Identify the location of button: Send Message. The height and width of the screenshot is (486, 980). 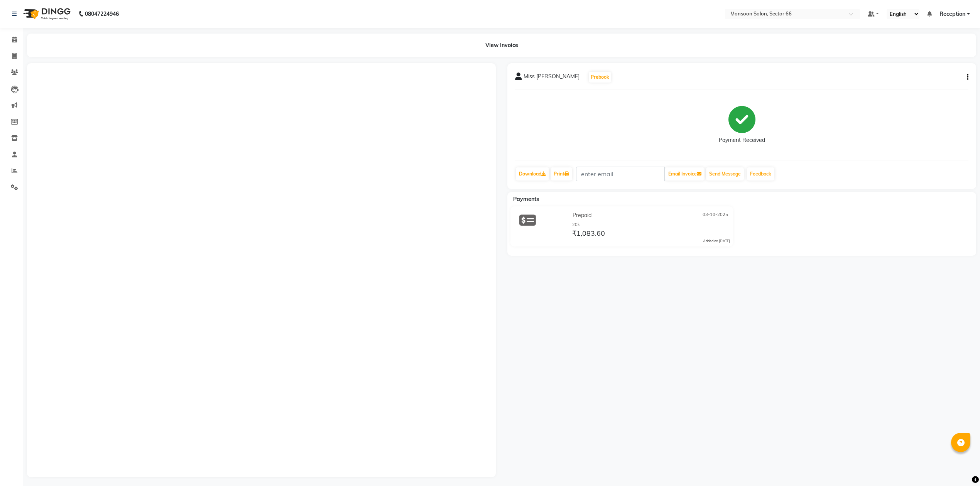
(725, 174).